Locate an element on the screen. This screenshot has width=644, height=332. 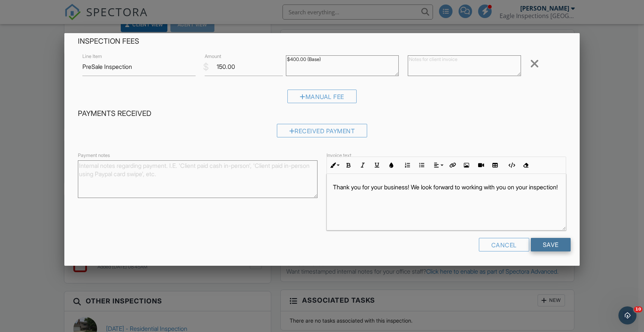
a: Received Payment is located at coordinates (322, 133).